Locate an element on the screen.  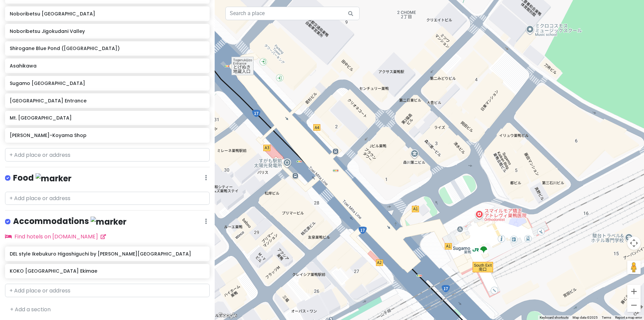
a: Report a map error is located at coordinates (629, 317).